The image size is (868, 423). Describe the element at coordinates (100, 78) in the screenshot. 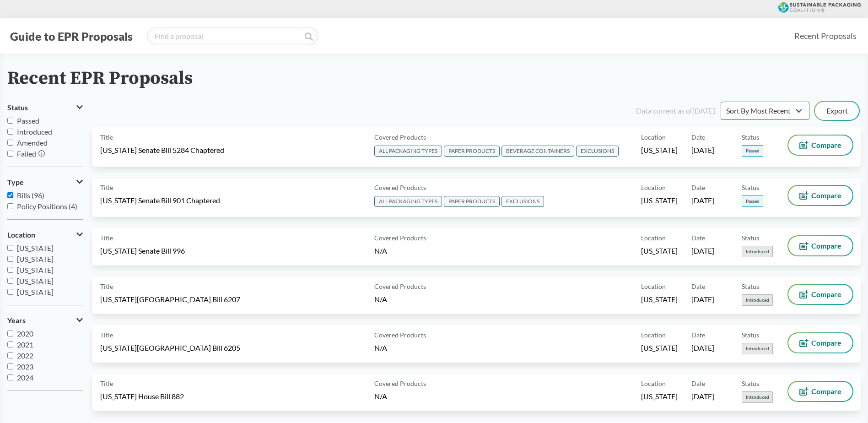

I see `h2: Recent EPR Proposals` at that location.